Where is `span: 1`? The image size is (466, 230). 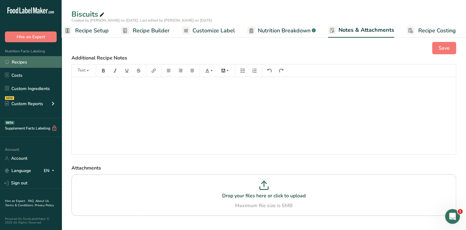 span: 1 is located at coordinates (461, 211).